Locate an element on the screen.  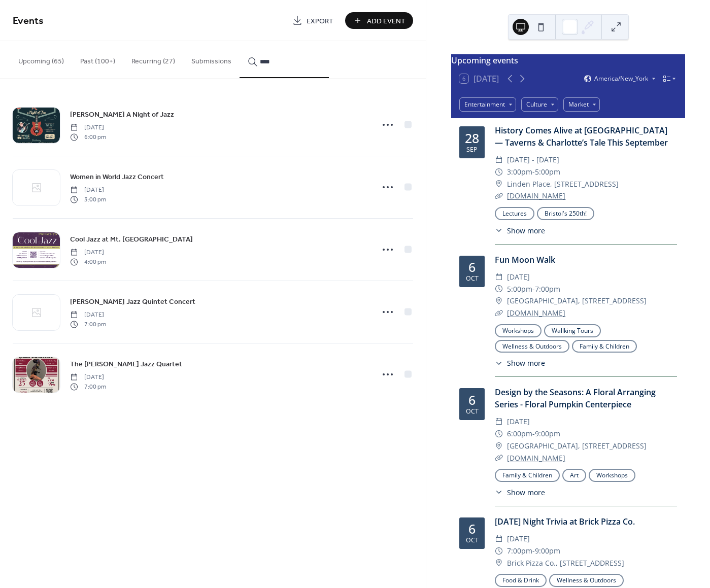
div: 28 is located at coordinates (472, 138).